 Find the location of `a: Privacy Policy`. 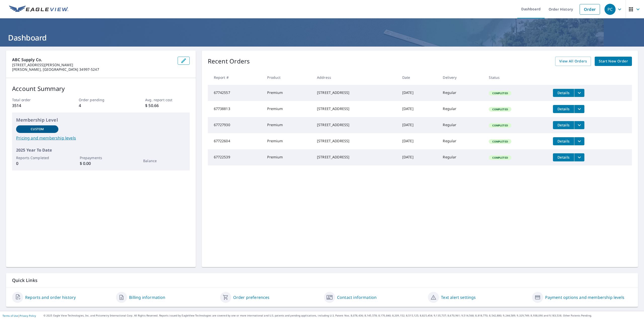

a: Privacy Policy is located at coordinates (28, 316).